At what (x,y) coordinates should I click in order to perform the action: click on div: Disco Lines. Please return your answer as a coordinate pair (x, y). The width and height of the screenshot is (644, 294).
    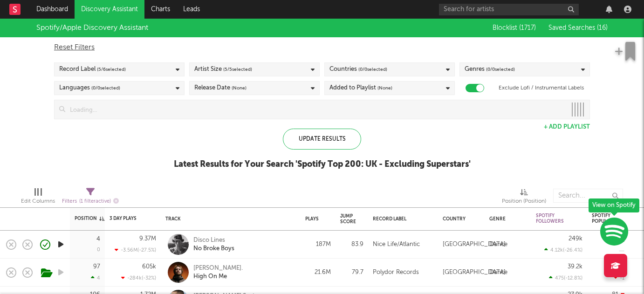
    Looking at the image, I should click on (214, 240).